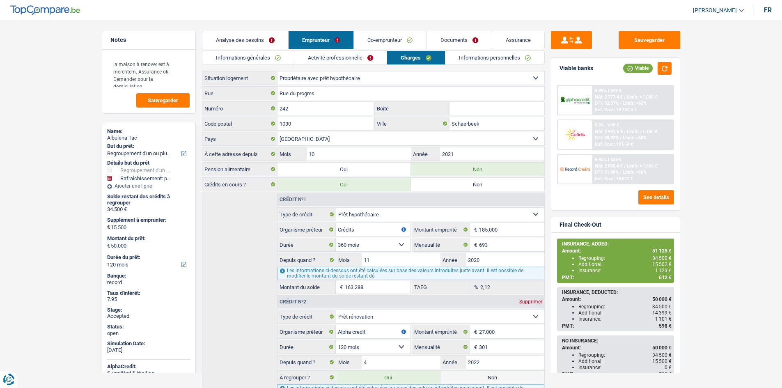 Image resolution: width=782 pixels, height=388 pixels. I want to click on span: NAI: 2 890,4 €, so click(609, 166).